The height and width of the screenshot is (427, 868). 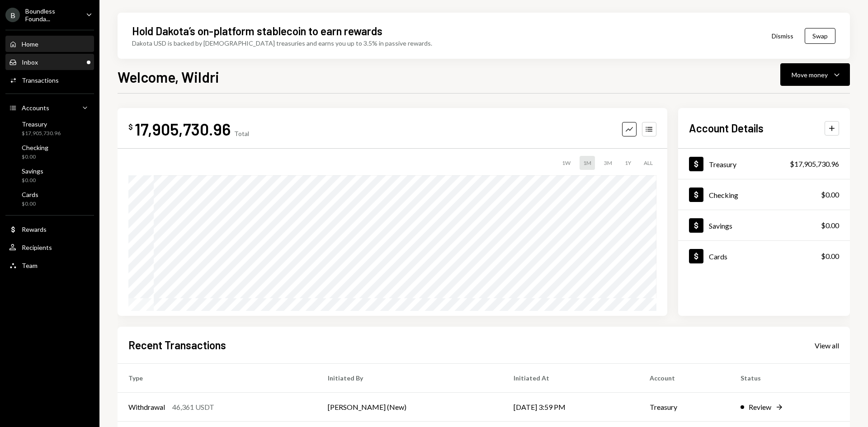 What do you see at coordinates (628, 162) in the screenshot?
I see `div: 1Y` at bounding box center [628, 162].